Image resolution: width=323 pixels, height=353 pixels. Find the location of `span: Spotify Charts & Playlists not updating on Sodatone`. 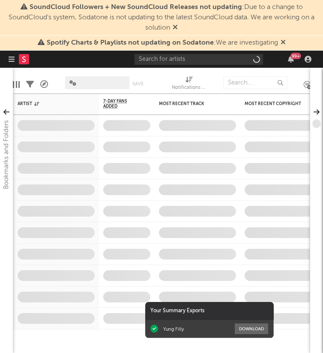

span: Spotify Charts & Playlists not updating on Sodatone is located at coordinates (130, 43).